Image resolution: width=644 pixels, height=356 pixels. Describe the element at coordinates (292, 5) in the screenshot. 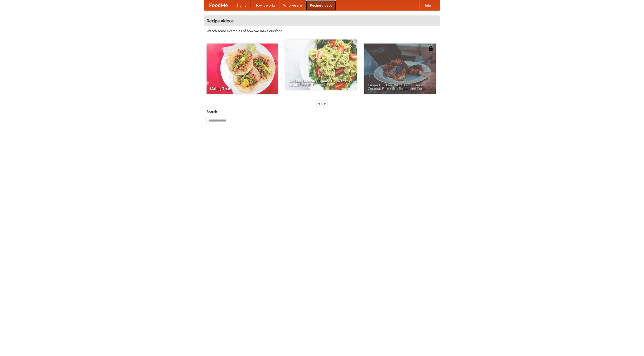

I see `a: Who we are` at that location.